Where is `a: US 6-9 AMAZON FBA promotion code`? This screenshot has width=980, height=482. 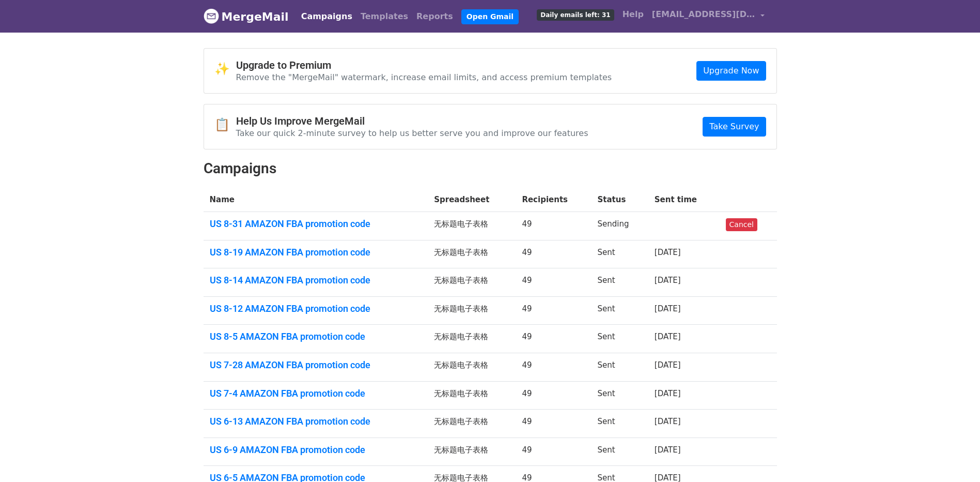 a: US 6-9 AMAZON FBA promotion code is located at coordinates (316, 450).